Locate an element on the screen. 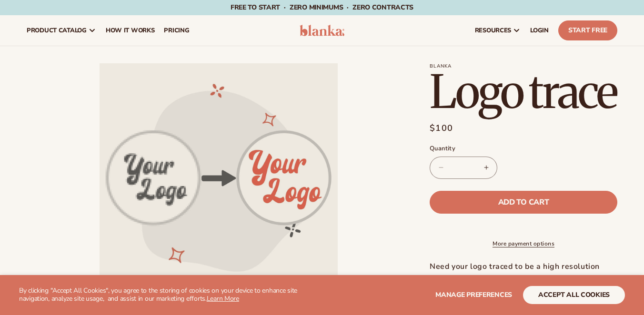  span: product catalog is located at coordinates (57, 30).